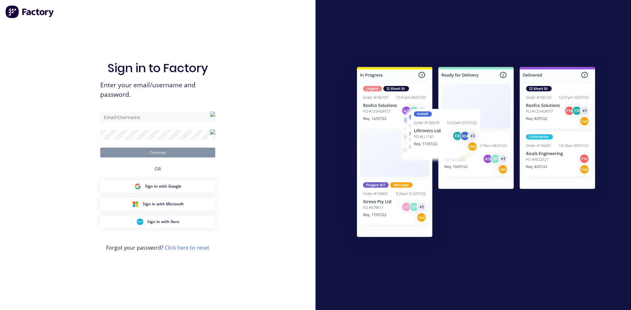  Describe the element at coordinates (163, 187) in the screenshot. I see `span: Sign in with Google` at that location.